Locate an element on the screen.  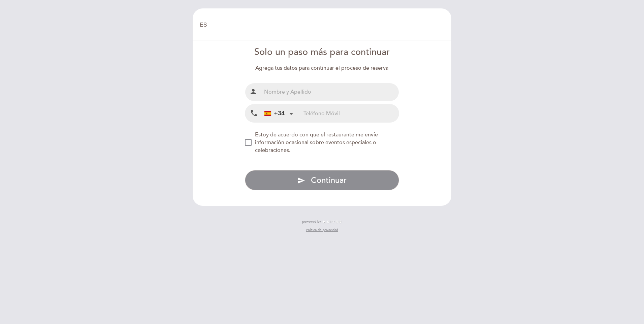
span: Estoy de acuerdo con que el restaurante me envíe información ocasional sobre eventos especiales o... is located at coordinates (316, 143).